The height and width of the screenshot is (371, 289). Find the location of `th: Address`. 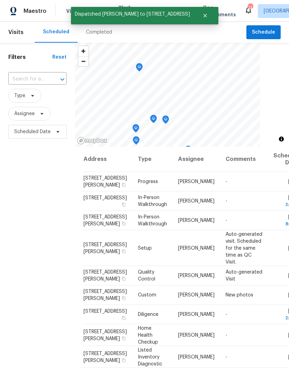

th: Address is located at coordinates (108, 159).